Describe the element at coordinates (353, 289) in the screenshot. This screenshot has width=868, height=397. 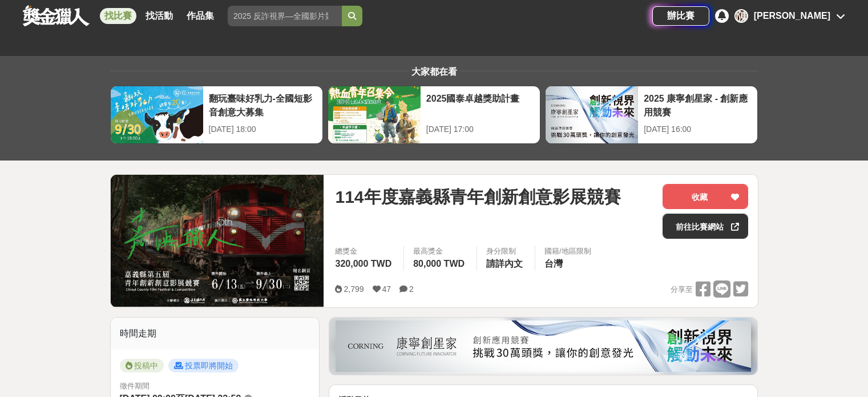
I see `span: 2,799` at that location.